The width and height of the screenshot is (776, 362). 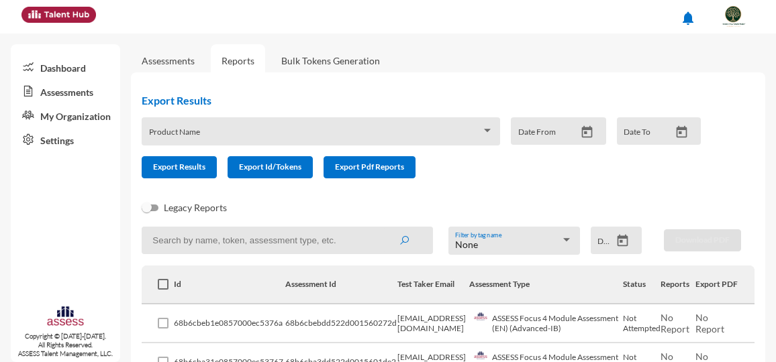 What do you see at coordinates (229, 285) in the screenshot?
I see `th: Id` at bounding box center [229, 285].